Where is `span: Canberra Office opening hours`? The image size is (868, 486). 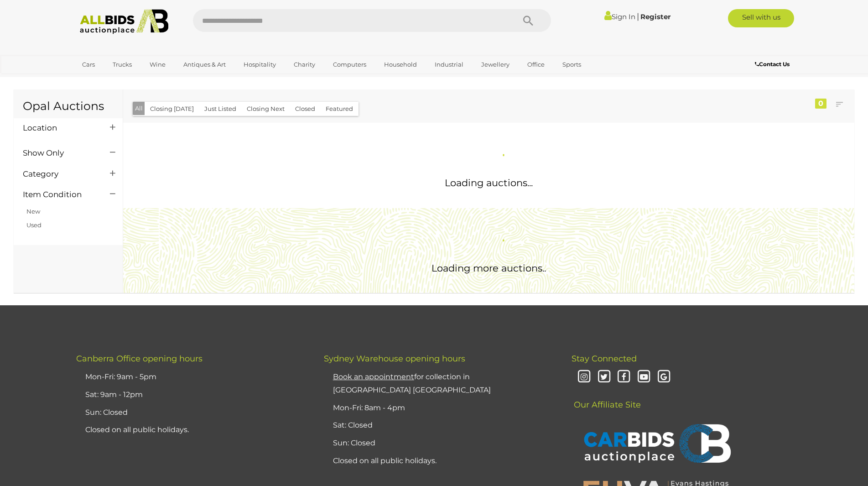 span: Canberra Office opening hours is located at coordinates (140, 359).